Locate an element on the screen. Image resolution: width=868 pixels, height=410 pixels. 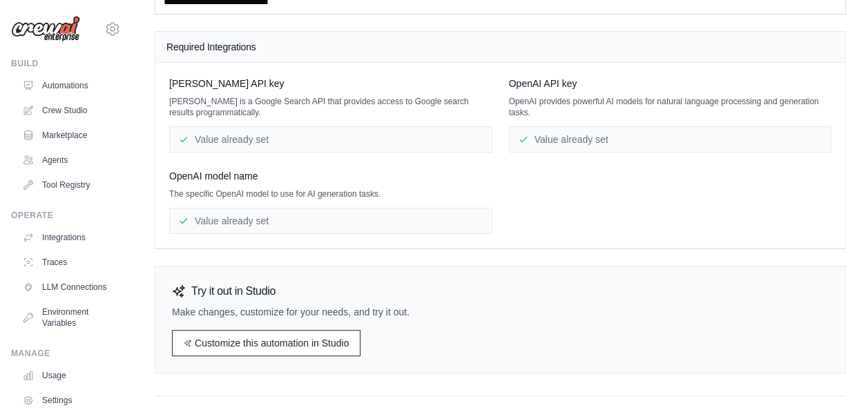
p: The specific OpenAI model to use for AI generation tasks. is located at coordinates (331, 194).